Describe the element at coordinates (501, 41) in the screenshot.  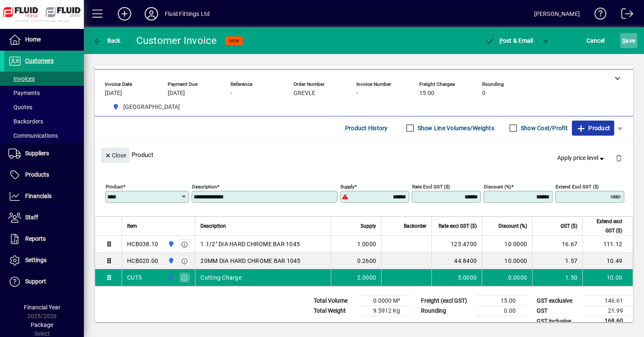
I see `span: P` at that location.